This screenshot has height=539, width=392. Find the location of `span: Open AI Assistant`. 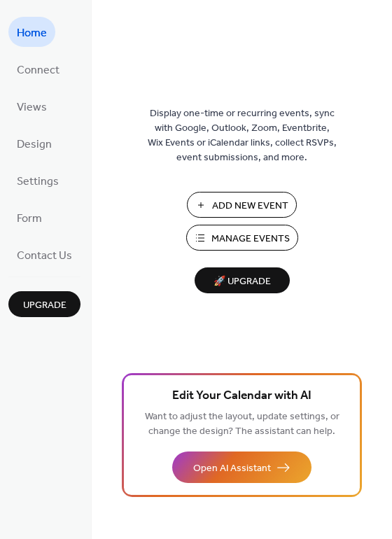

span: Open AI Assistant is located at coordinates (232, 469).